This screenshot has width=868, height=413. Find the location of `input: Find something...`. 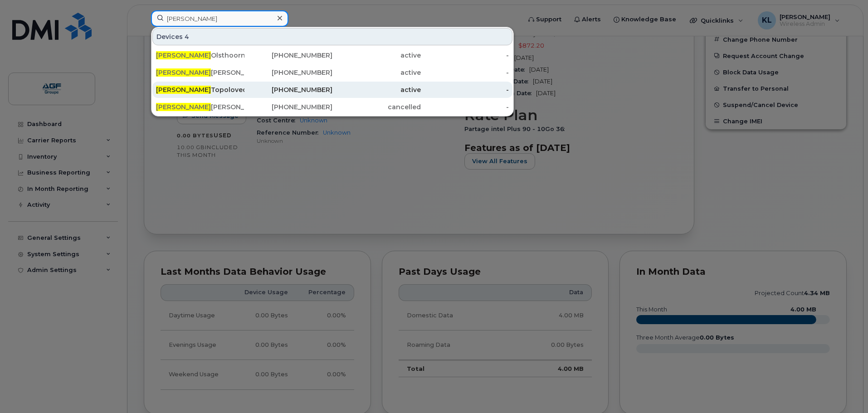

input: Find something... is located at coordinates (219, 18).